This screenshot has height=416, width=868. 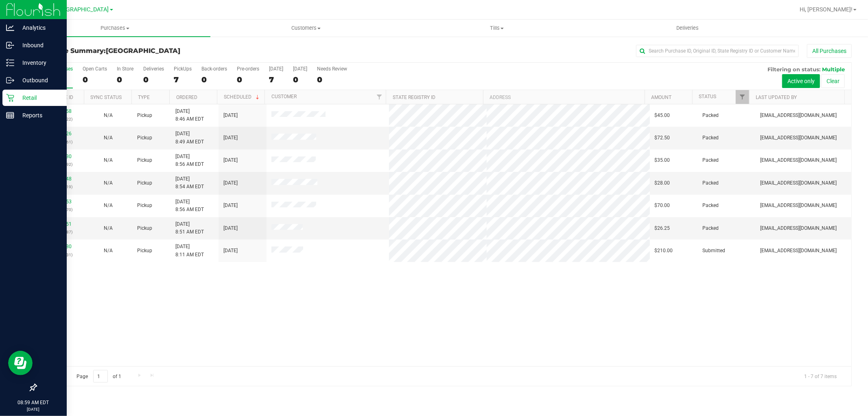 I want to click on span: $28.00, so click(x=662, y=182).